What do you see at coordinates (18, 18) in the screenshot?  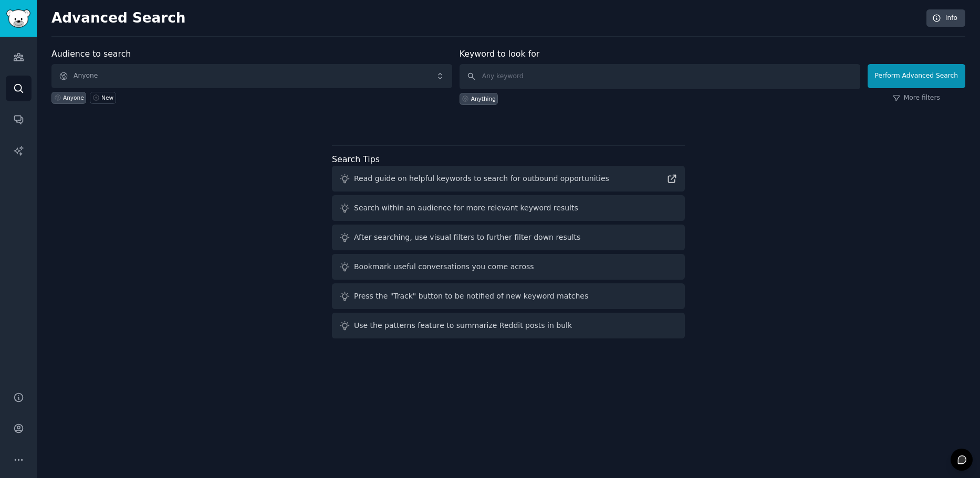 I see `img: GummySearch logo` at bounding box center [18, 18].